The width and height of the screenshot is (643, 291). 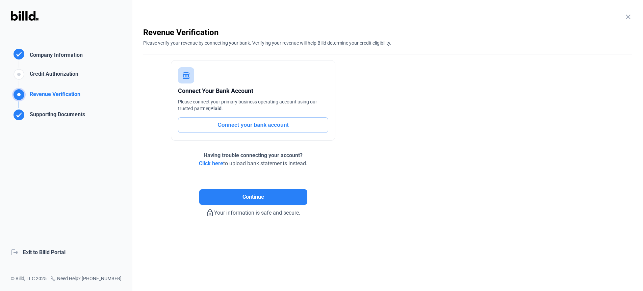 I want to click on button: Connect your bank account, so click(x=253, y=125).